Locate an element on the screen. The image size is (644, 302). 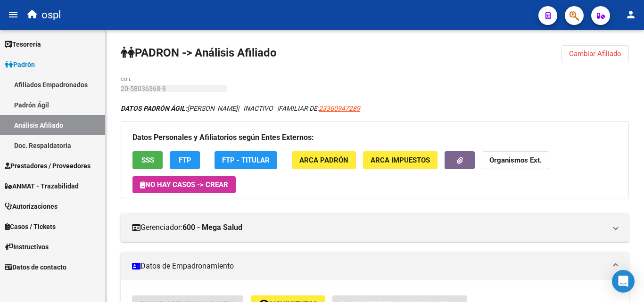
button: Organismos Ext. is located at coordinates (515, 160).